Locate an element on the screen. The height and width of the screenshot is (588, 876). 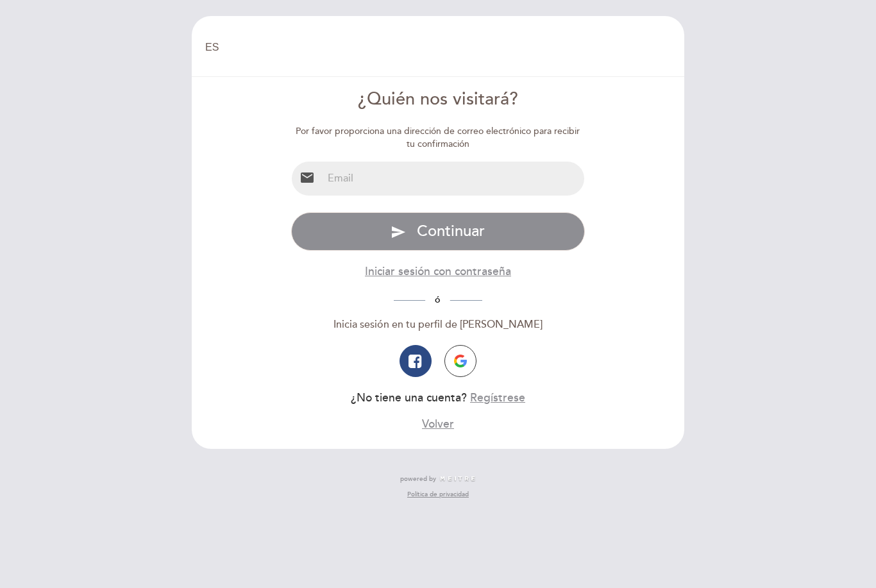
button: send Continuar is located at coordinates (438, 231).